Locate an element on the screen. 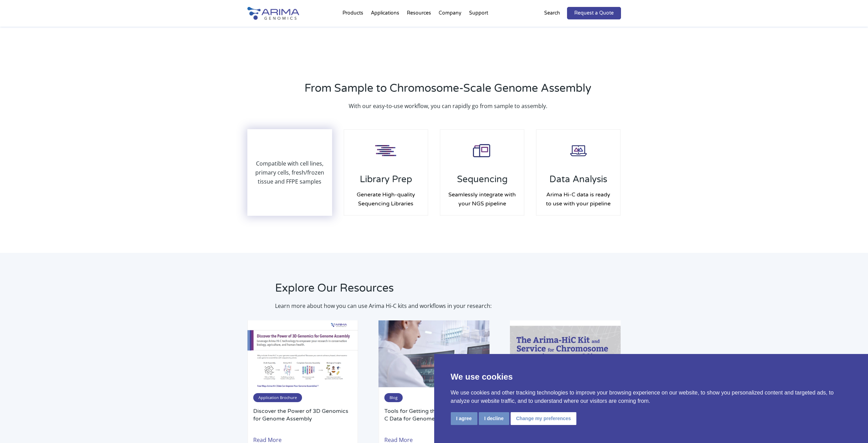 This screenshot has height=443, width=868. img: Library-Prep-Step_Icon_Arima-Genomics.png is located at coordinates (386, 151).